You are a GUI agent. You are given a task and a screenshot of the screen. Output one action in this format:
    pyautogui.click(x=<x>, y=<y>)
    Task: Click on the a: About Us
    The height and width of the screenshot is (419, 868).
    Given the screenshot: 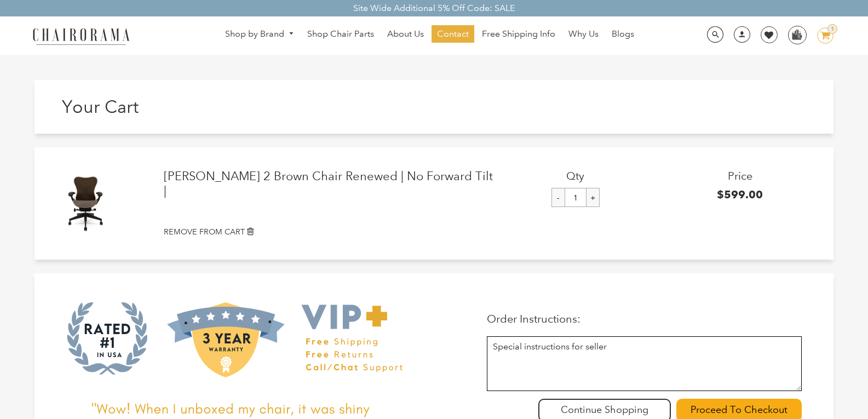 What is the action you would take?
    pyautogui.click(x=405, y=34)
    